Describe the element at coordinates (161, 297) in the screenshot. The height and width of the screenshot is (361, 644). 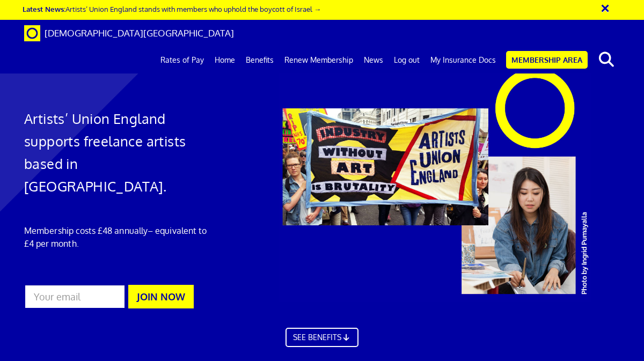
I see `button: JOIN NOW` at that location.